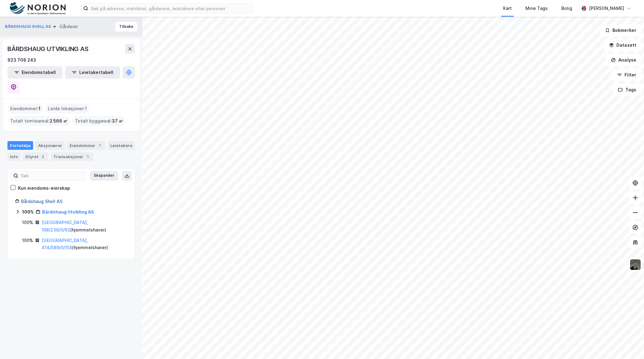  What do you see at coordinates (508, 8) in the screenshot?
I see `div: Kart` at bounding box center [508, 8].